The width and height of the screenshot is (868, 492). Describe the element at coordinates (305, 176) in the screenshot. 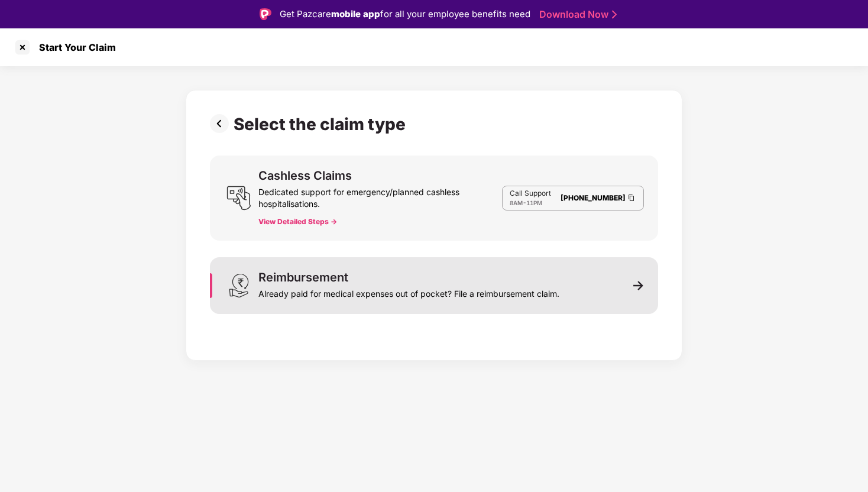

I see `div: Cashless Claims` at that location.